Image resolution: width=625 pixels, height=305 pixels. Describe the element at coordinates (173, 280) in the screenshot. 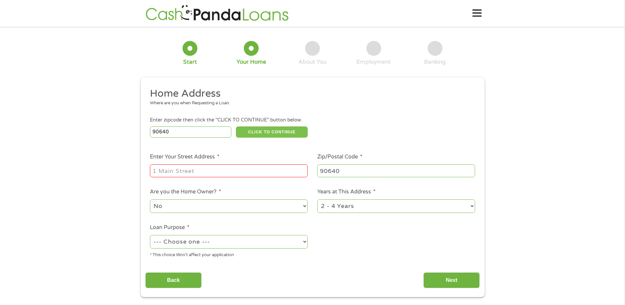

I see `input: Back` at that location.